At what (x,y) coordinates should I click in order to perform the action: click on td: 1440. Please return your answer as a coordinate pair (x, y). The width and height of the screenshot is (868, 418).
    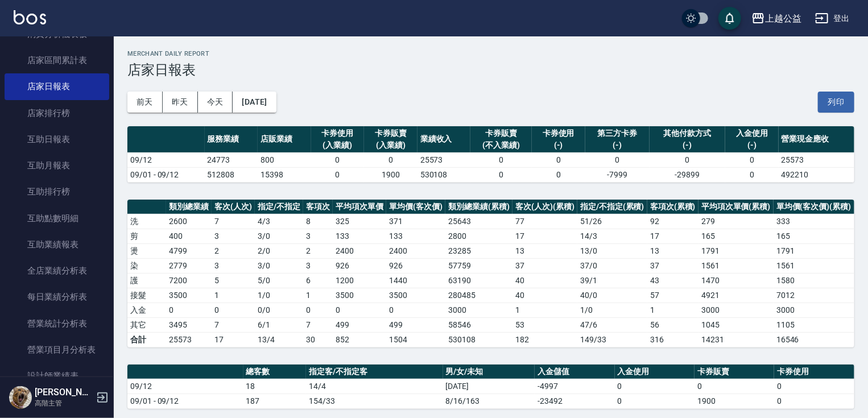
    Looking at the image, I should click on (416, 281).